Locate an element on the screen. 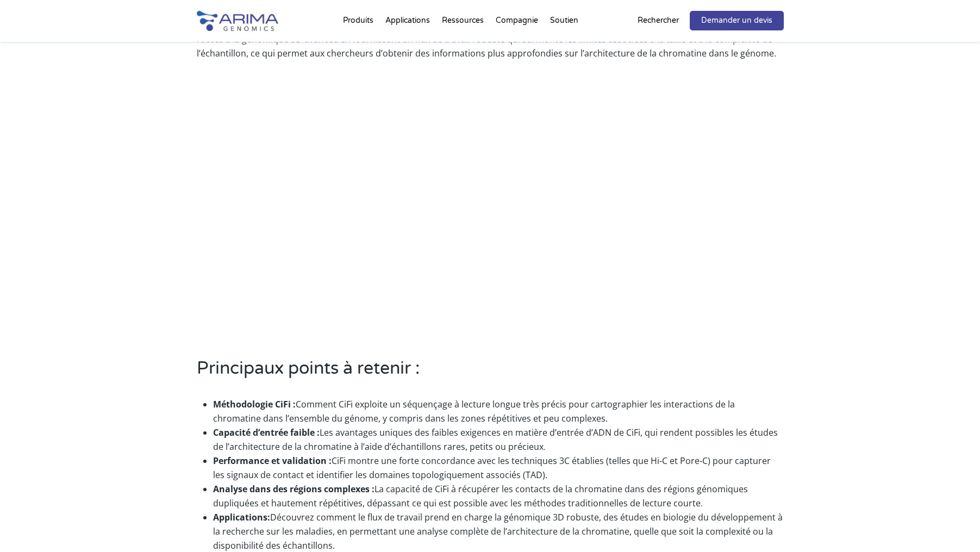 The image size is (980, 552). p: La capacité de CiFi à récupérer les contacts de la chromatine dans des régions génomiques dupliqu... is located at coordinates (498, 496).